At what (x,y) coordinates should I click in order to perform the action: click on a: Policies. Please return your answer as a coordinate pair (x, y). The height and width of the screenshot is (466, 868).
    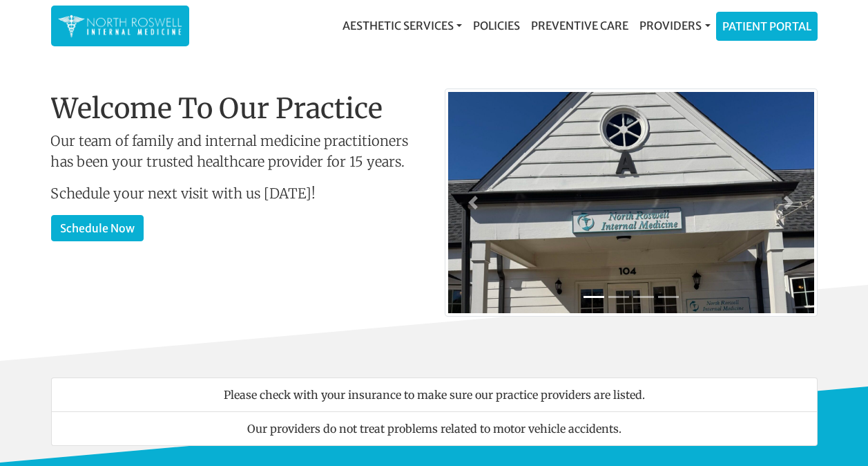
    Looking at the image, I should click on (497, 26).